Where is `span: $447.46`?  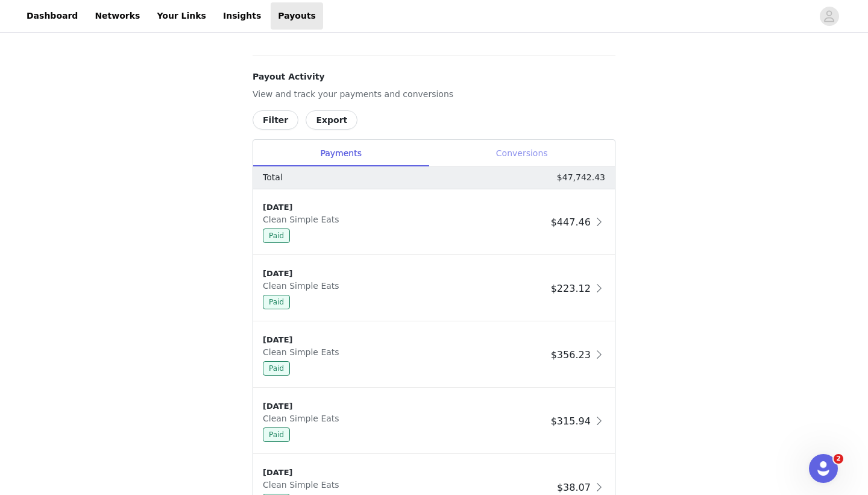
span: $447.46 is located at coordinates (571, 222).